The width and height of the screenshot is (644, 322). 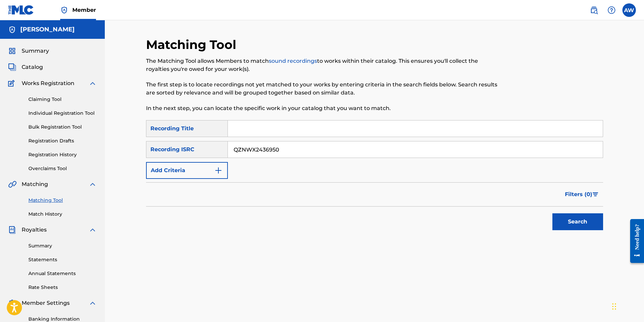 I want to click on span: Member Settings, so click(x=46, y=303).